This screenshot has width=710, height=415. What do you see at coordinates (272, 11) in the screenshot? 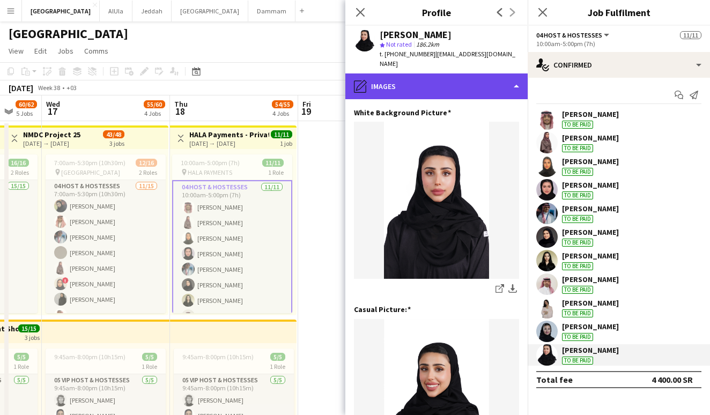
I see `button: Dammam` at bounding box center [272, 11].